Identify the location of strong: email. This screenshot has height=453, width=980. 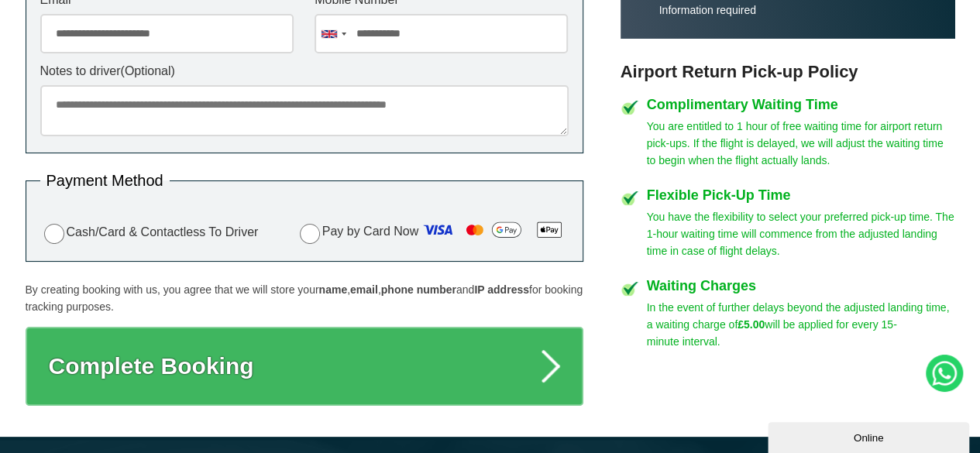
(364, 290).